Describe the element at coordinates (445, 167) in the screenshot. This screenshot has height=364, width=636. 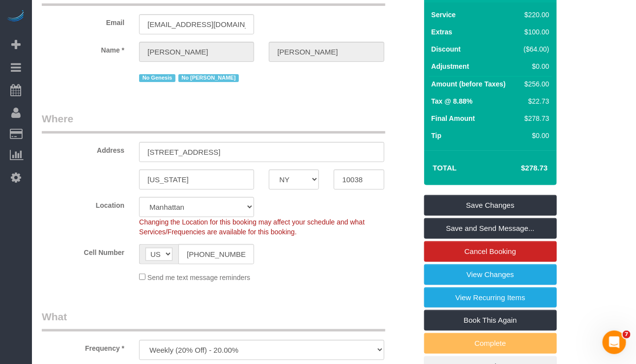
I see `strong: Total` at that location.